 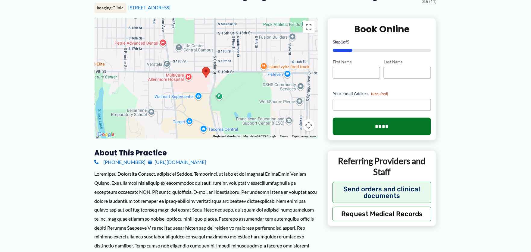 I want to click on label: Your Email Address, so click(x=382, y=93).